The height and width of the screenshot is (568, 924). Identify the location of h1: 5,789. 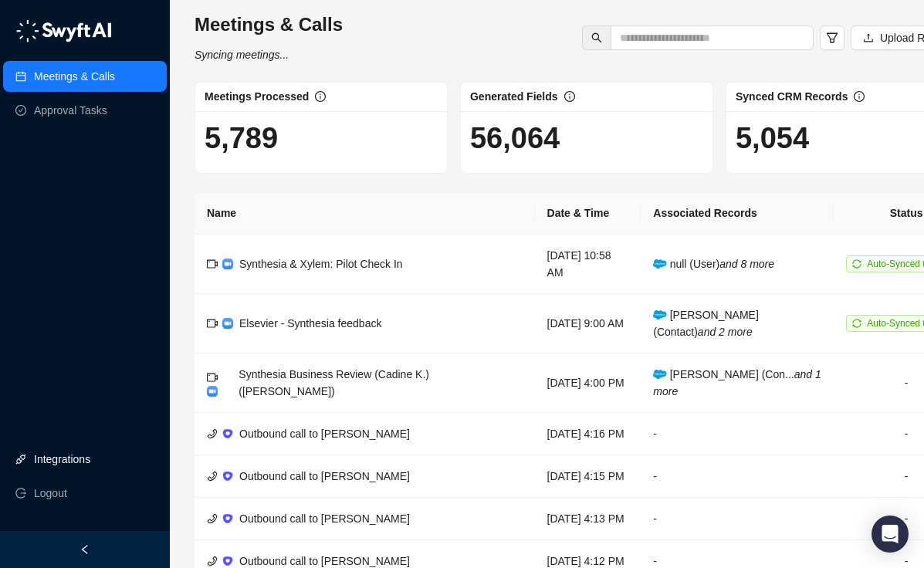
(321, 138).